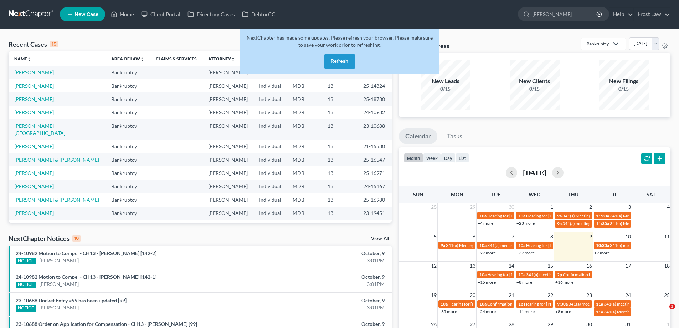 The image size is (679, 328). What do you see at coordinates (591, 207) in the screenshot?
I see `span: 2` at bounding box center [591, 207].